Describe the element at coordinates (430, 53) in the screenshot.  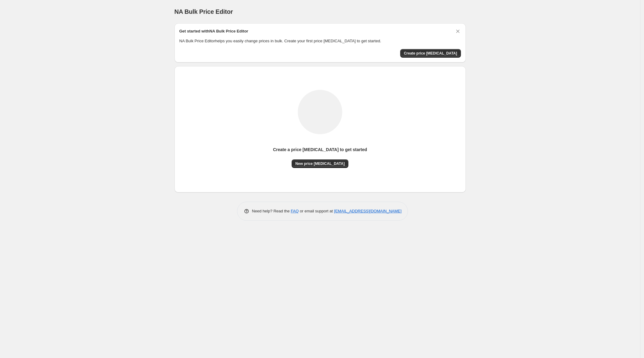
I see `button: Create price change job` at that location.